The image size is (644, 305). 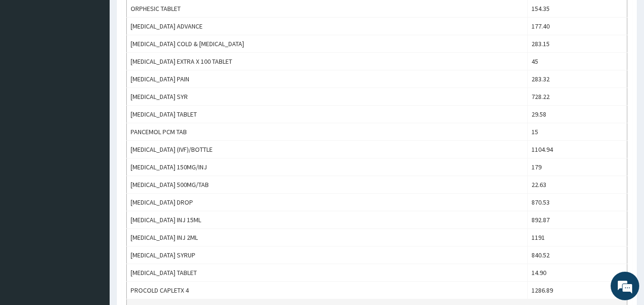 I want to click on td: 45, so click(x=577, y=61).